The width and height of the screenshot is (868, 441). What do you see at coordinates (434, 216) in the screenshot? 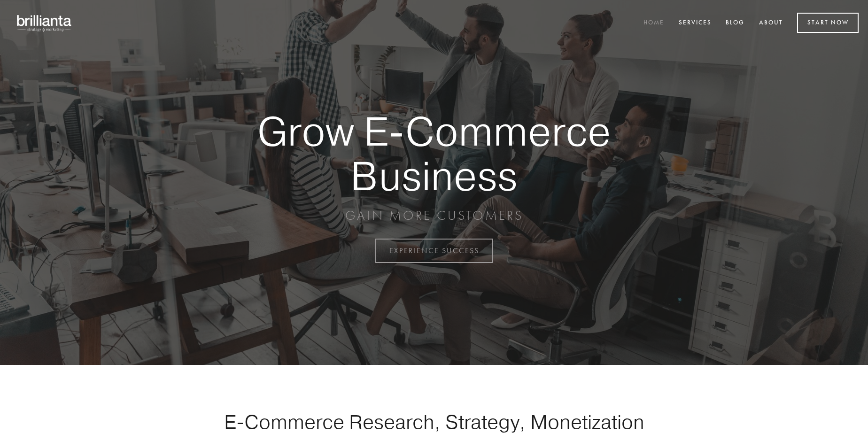
I see `p: GAIN MORE CUSTOMERS` at bounding box center [434, 216].